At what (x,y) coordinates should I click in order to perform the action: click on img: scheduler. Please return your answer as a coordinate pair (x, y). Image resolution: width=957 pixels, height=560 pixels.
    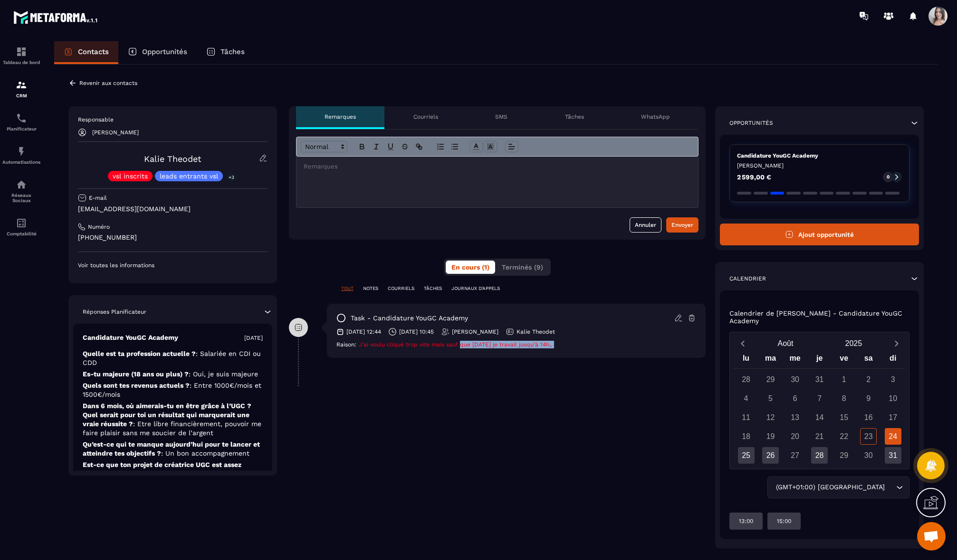
    Looking at the image, I should click on (21, 118).